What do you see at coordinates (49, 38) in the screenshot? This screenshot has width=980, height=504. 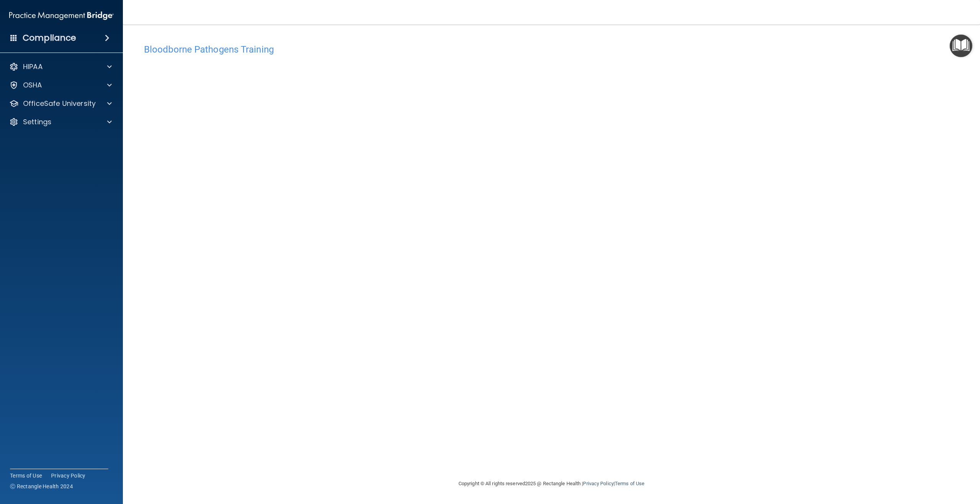 I see `h4: Compliance` at bounding box center [49, 38].